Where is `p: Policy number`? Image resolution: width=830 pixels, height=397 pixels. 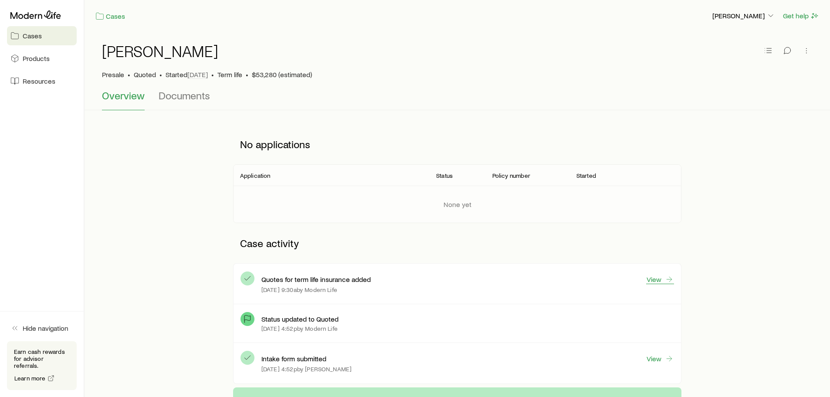
p: Policy number is located at coordinates (511, 175).